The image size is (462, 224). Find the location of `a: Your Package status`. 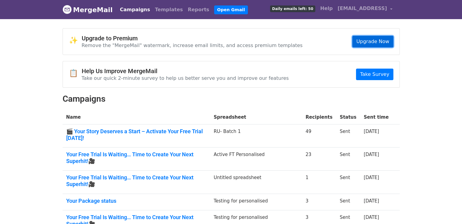

a: Your Package status is located at coordinates (136, 201).